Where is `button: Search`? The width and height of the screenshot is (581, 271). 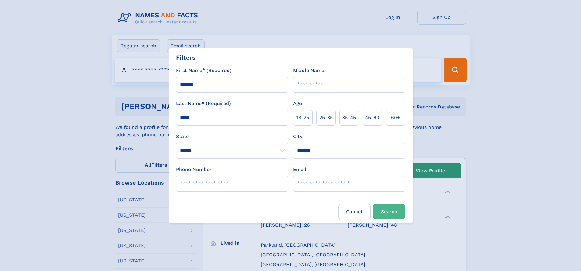 button: Search is located at coordinates (389, 211).